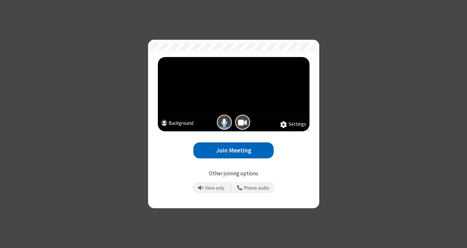 The image size is (467, 248). What do you see at coordinates (256, 188) in the screenshot?
I see `span: Phone audio` at bounding box center [256, 188].